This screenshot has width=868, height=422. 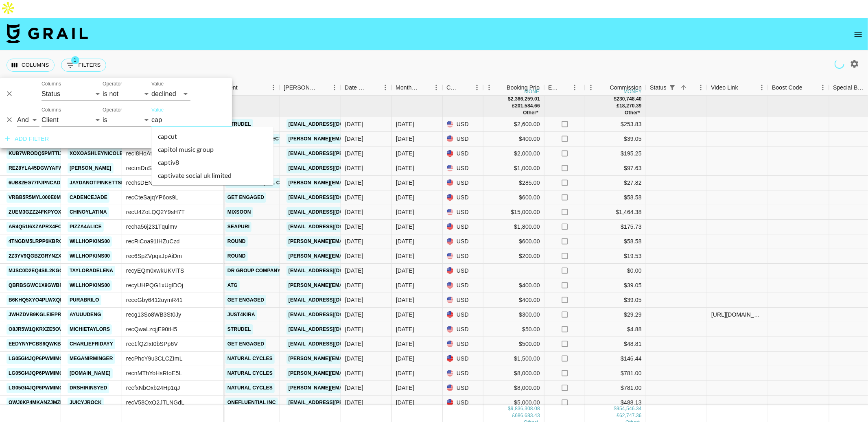 I want to click on div: $253.83, so click(x=616, y=124).